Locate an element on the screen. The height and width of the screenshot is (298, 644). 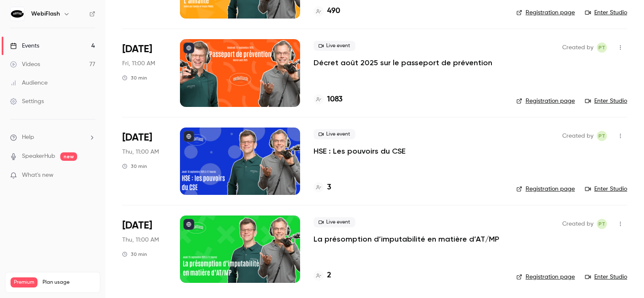
a: 1083 is located at coordinates (328, 100).